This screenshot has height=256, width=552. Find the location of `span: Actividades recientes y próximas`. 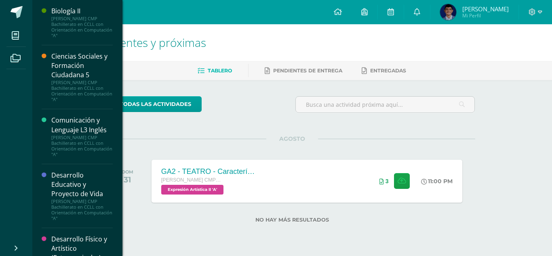

span: Actividades recientes y próximas is located at coordinates (124, 42).